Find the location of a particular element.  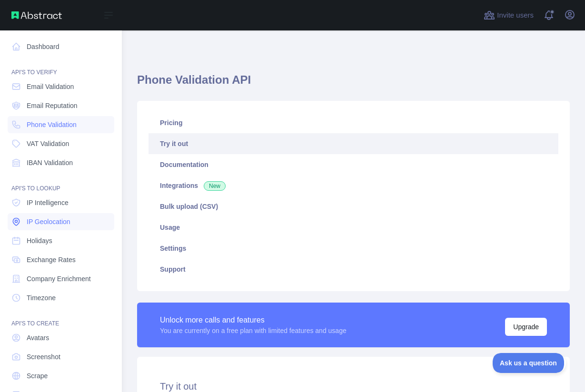

a: Timezone is located at coordinates (61, 298).